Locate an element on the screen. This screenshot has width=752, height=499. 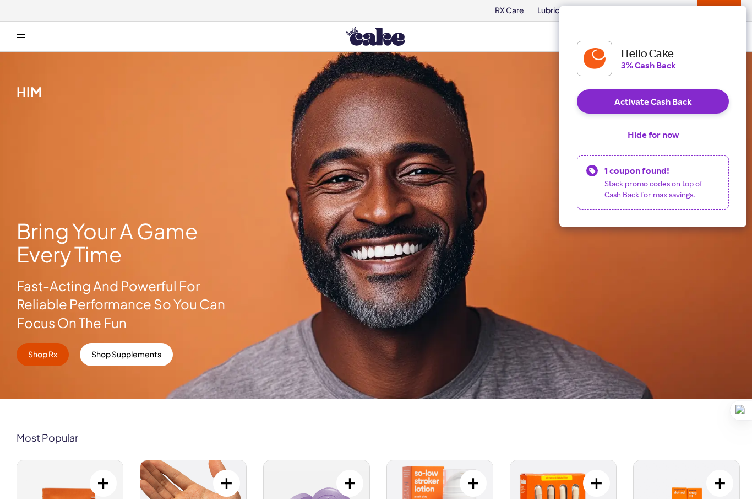
a: Shop Supplements is located at coordinates (126, 354).